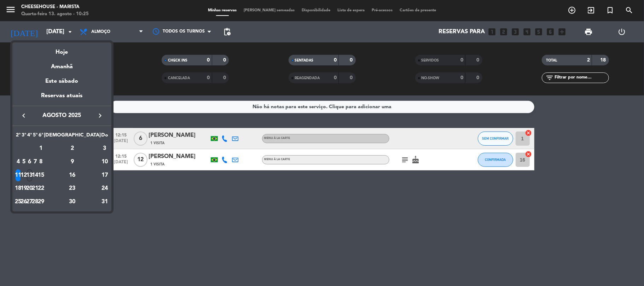 The image size is (644, 286). I want to click on th: Sexta-feira, so click(41, 136).